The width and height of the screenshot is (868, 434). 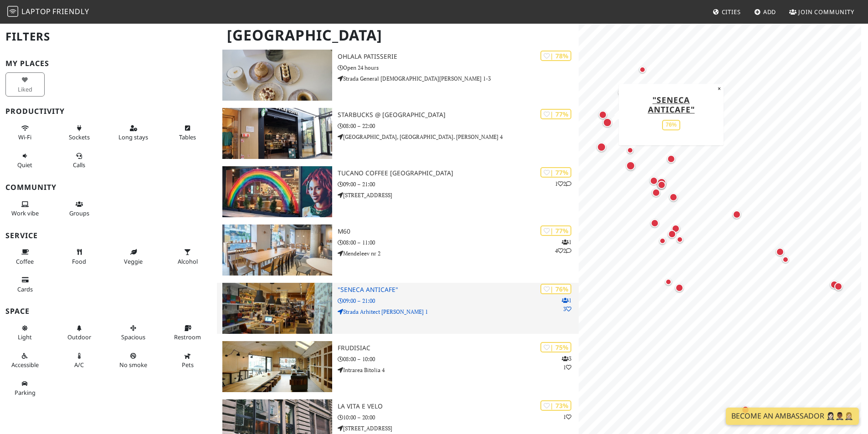 I want to click on button: Work vibe, so click(x=25, y=208).